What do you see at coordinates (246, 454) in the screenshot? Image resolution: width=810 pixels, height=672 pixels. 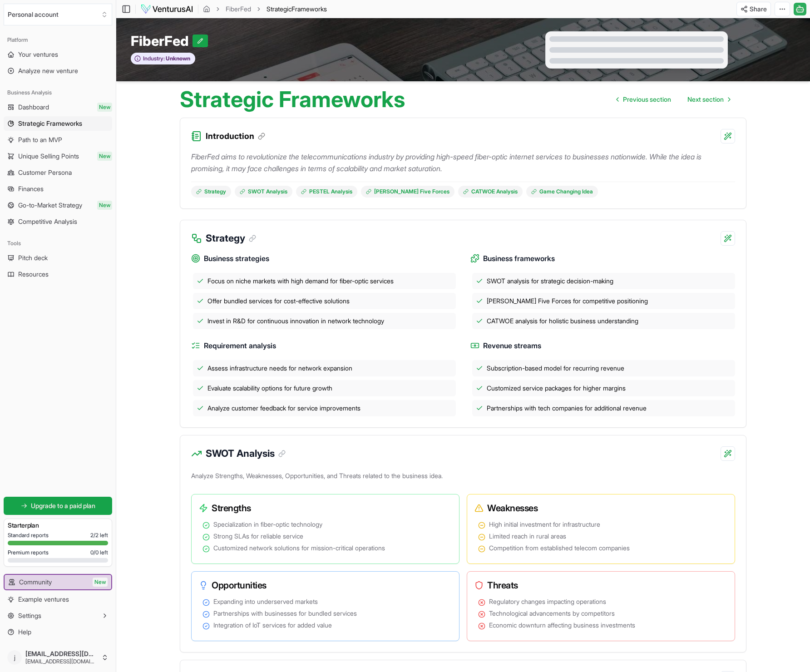 I see `h3: SWOT Analysis` at bounding box center [246, 454].